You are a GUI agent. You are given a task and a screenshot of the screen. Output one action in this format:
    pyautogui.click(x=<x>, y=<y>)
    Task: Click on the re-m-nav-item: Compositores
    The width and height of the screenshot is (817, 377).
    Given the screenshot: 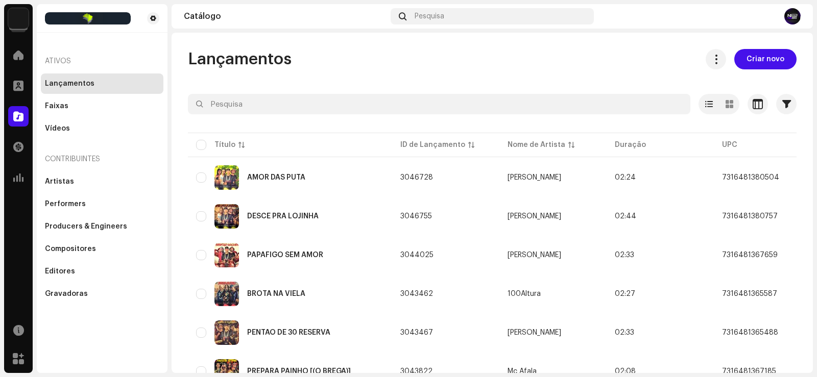 What is the action you would take?
    pyautogui.click(x=102, y=249)
    